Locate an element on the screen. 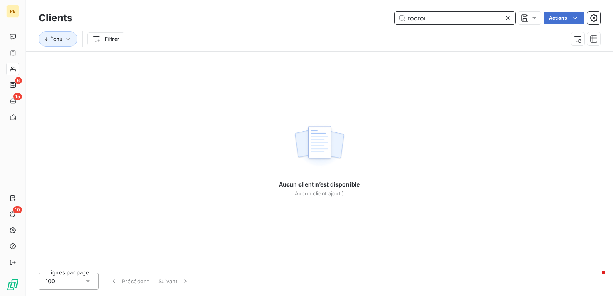 The image size is (613, 296). span: 10 is located at coordinates (17, 210).